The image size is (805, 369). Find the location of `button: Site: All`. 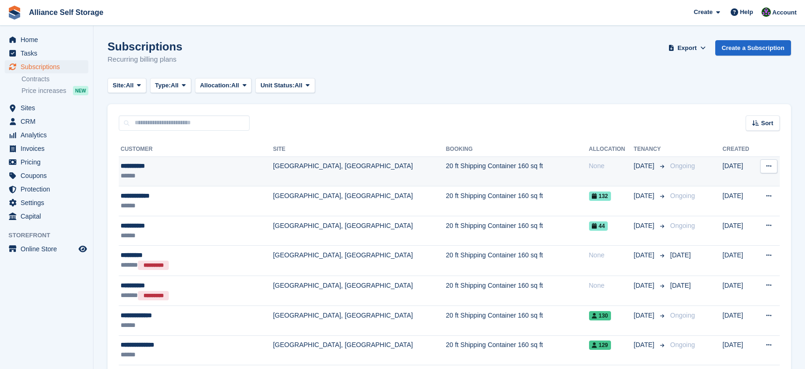

button: Site: All is located at coordinates (127, 86).